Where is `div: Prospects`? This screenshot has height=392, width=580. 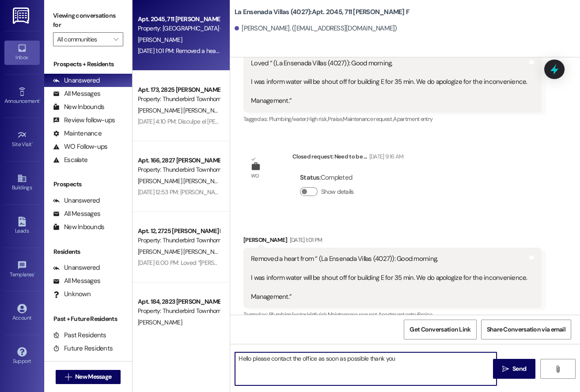
div: Prospects is located at coordinates (88, 184).